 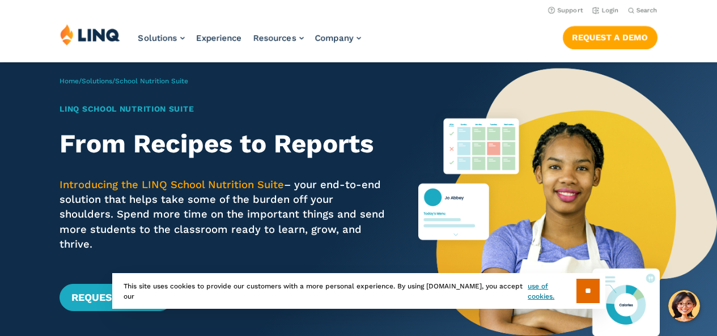 I want to click on span: School Nutrition Suite, so click(x=151, y=81).